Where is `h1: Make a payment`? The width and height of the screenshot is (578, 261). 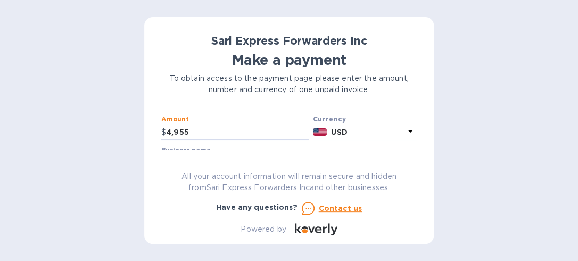 h1: Make a payment is located at coordinates (289, 60).